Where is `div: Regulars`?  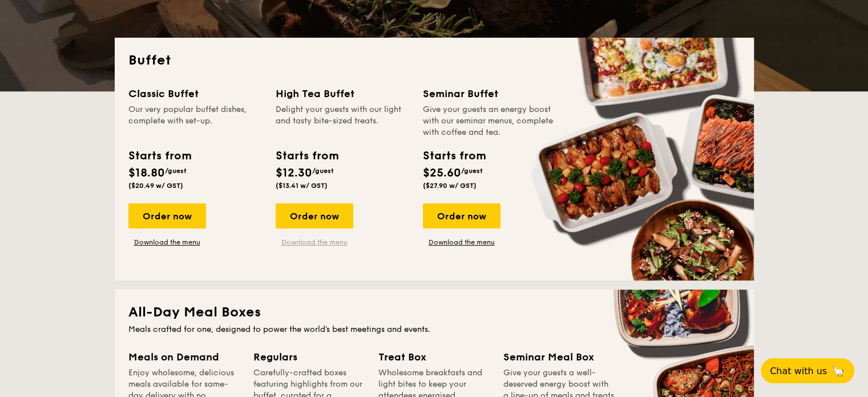 div: Regulars is located at coordinates (309, 357).